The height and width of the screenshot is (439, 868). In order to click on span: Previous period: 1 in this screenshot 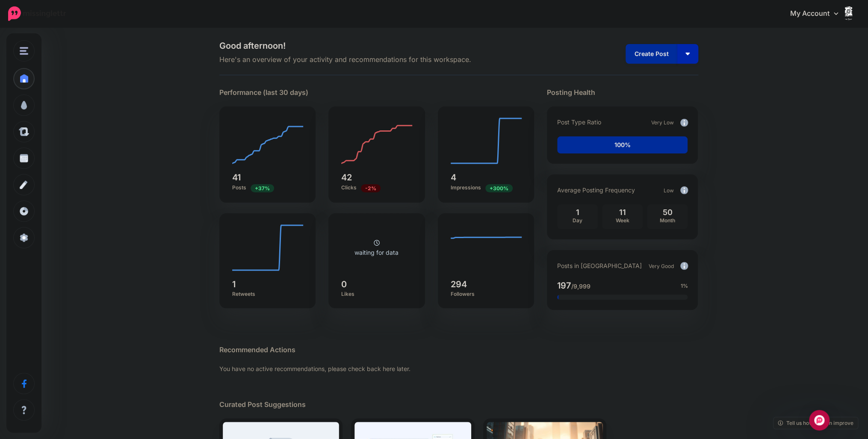, I will do `click(499, 188)`.